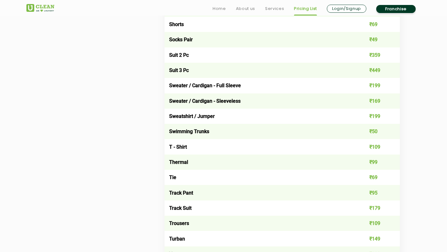 Image resolution: width=447 pixels, height=252 pixels. What do you see at coordinates (259, 55) in the screenshot?
I see `td: Suit 2 Pc` at bounding box center [259, 55].